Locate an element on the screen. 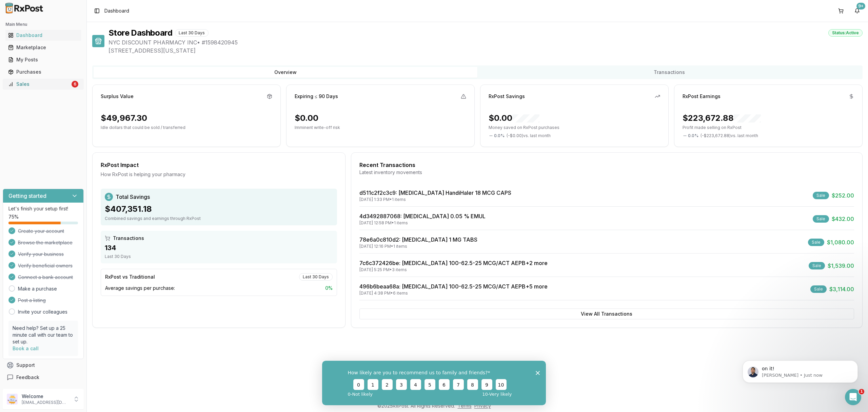 Image resolution: width=868 pixels, height=412 pixels. button: Feedback is located at coordinates (43, 377).